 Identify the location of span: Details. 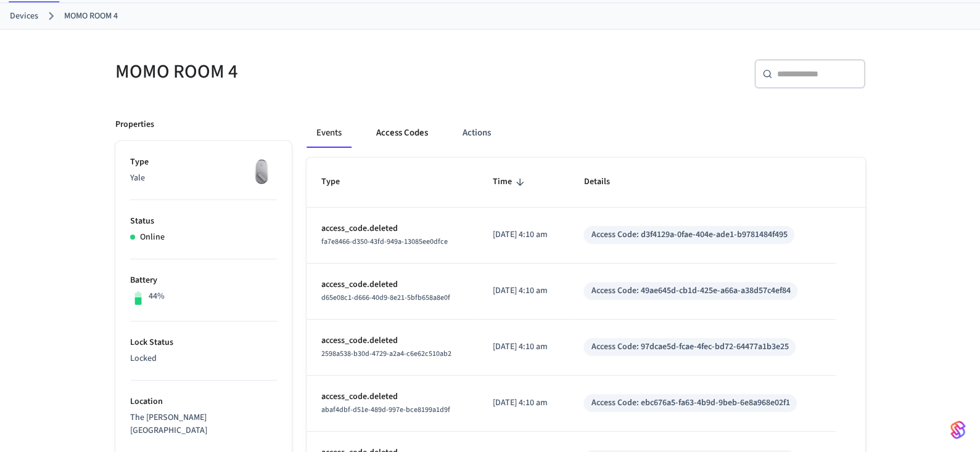
(604, 182).